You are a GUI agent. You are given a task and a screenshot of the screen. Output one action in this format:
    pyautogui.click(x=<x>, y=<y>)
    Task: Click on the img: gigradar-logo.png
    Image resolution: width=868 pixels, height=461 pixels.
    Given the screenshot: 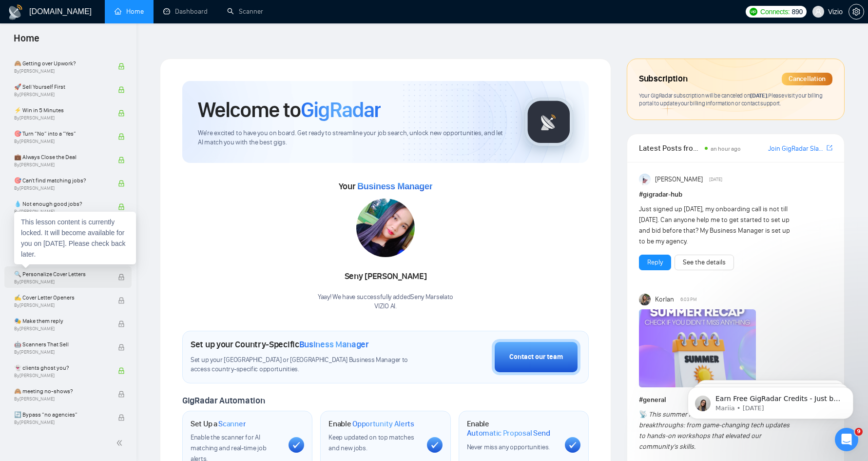 What is the action you would take?
    pyautogui.click(x=549, y=122)
    